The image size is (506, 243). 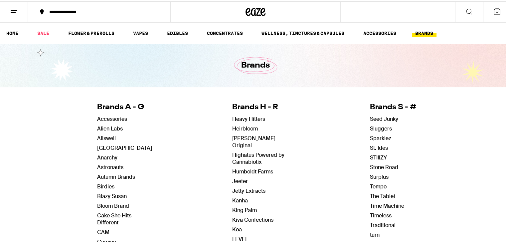 I want to click on a: BRANDS, so click(x=424, y=32).